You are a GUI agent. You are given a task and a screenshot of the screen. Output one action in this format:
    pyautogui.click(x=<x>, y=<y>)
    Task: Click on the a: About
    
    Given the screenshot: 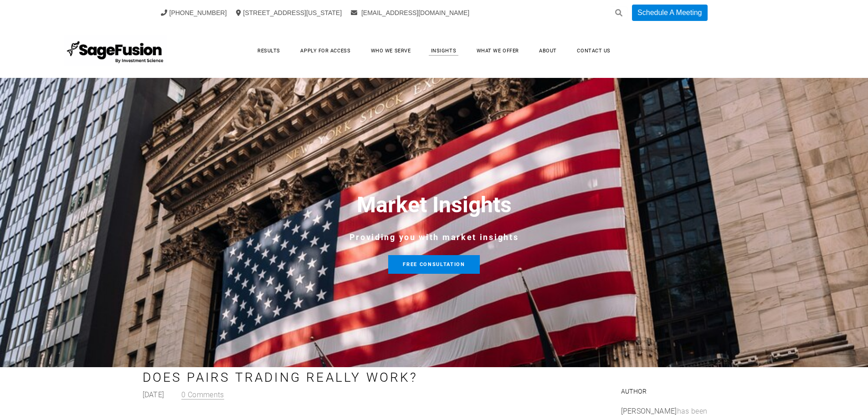 What is the action you would take?
    pyautogui.click(x=548, y=51)
    